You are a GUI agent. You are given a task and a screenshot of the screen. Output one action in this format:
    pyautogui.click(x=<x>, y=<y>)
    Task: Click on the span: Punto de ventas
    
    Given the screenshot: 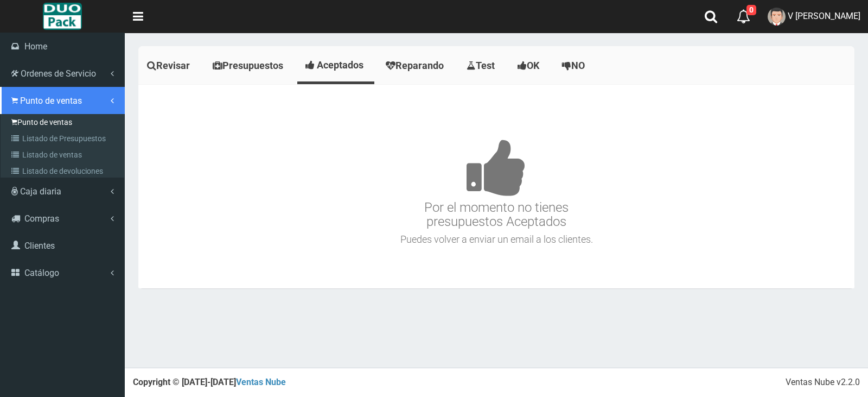 What is the action you would take?
    pyautogui.click(x=51, y=100)
    